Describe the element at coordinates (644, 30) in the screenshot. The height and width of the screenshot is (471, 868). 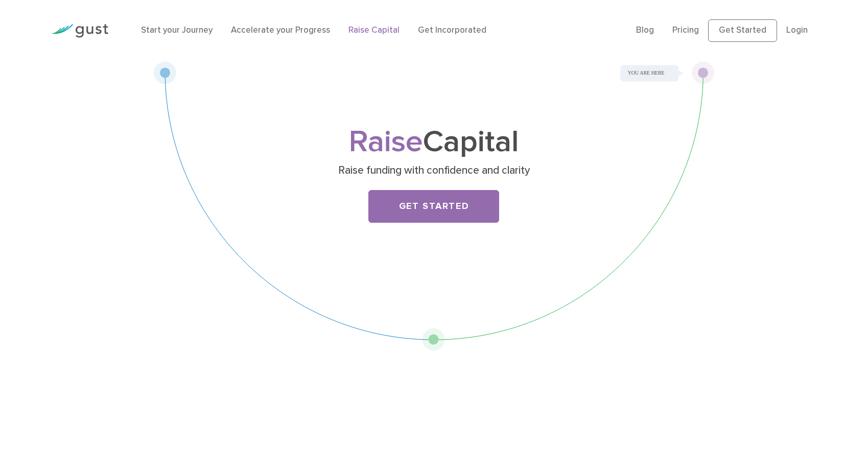
I see `a: Blog` at that location.